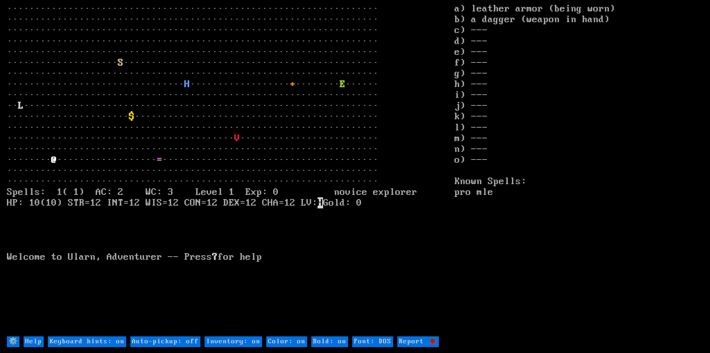 Image resolution: width=710 pixels, height=353 pixels. Describe the element at coordinates (330, 341) in the screenshot. I see `input: Bold: on` at that location.